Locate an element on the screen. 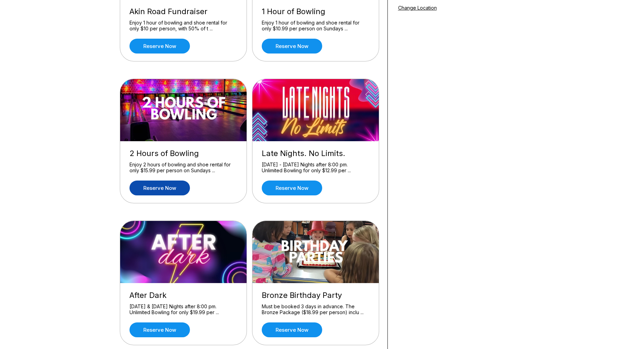 This screenshot has width=644, height=349. div: Must be booked 3 days in advance. The Bronze Package ($18.99 per person) inclu ... is located at coordinates (315, 309).